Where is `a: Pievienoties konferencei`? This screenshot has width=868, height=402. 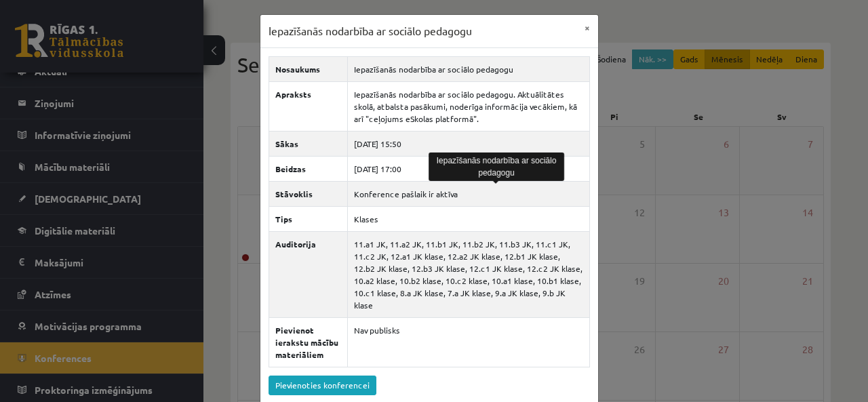 a: Pievienoties konferencei is located at coordinates (322, 385).